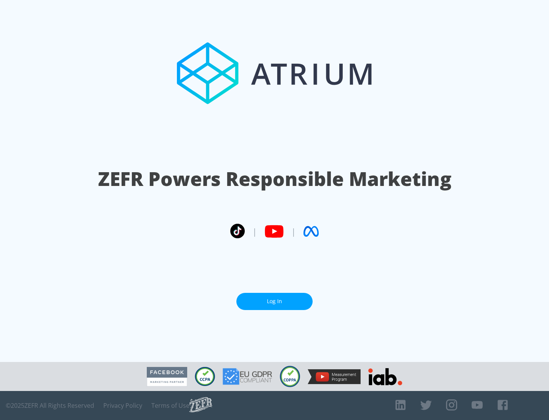  Describe the element at coordinates (248, 376) in the screenshot. I see `img: GDPR Compliant` at that location.